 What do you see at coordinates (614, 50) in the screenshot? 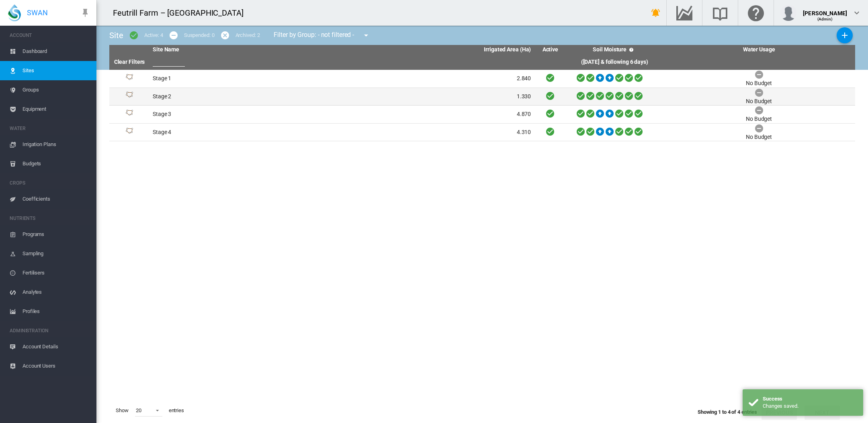
I see `th: Soil Moisture` at bounding box center [614, 50].